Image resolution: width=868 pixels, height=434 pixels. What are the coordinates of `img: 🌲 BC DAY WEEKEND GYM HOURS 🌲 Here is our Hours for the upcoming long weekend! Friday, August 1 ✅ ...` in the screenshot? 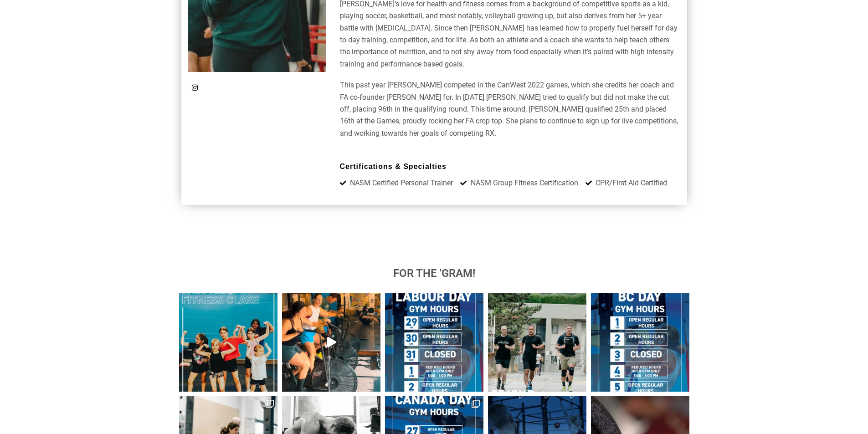 It's located at (640, 342).